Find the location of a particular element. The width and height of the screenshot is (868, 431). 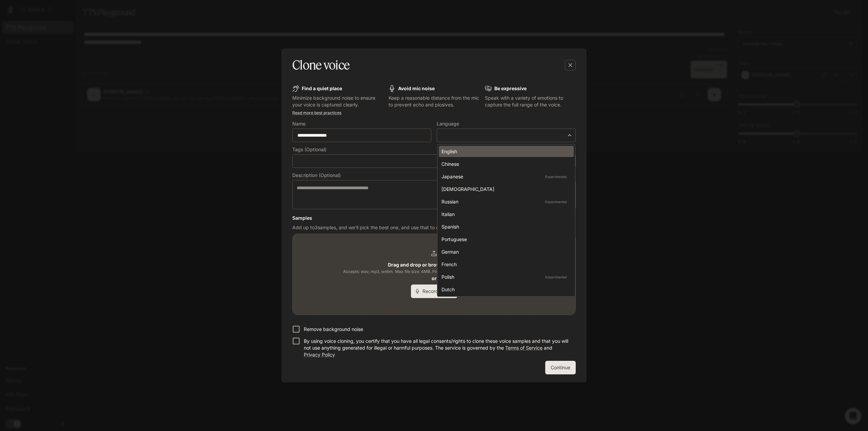

div: German is located at coordinates (505, 251).